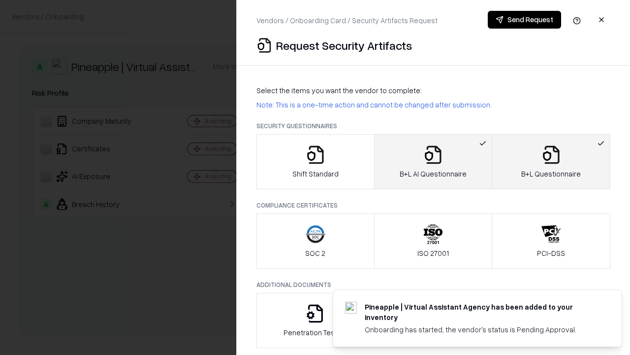  What do you see at coordinates (433, 253) in the screenshot?
I see `p: ISO 27001` at bounding box center [433, 253].